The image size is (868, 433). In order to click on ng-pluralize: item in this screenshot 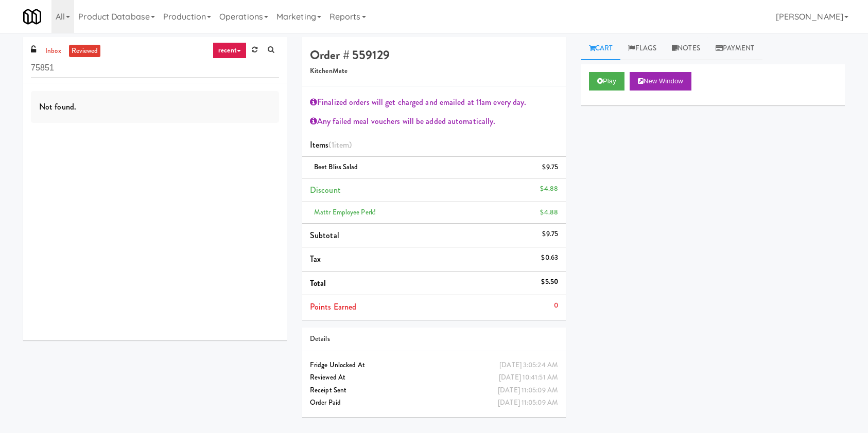, I will do `click(341, 144)`.